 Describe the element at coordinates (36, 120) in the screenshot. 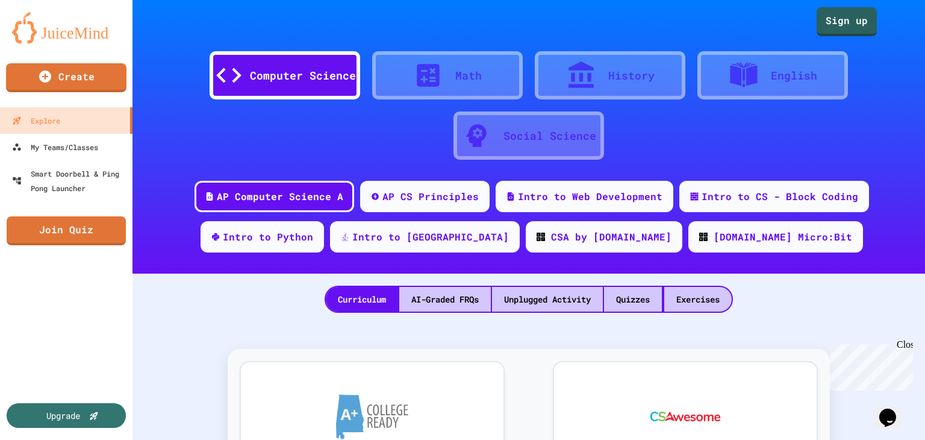

I see `div: Explore` at that location.